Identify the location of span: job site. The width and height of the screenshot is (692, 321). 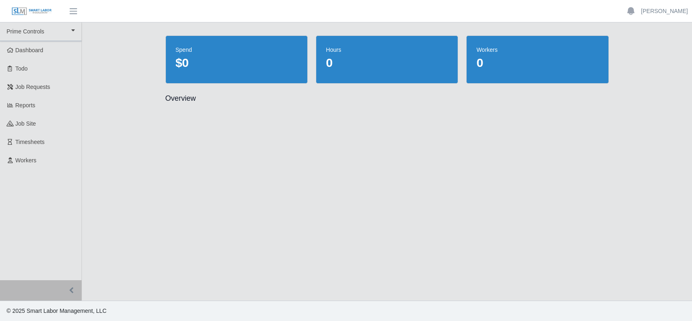
(26, 123).